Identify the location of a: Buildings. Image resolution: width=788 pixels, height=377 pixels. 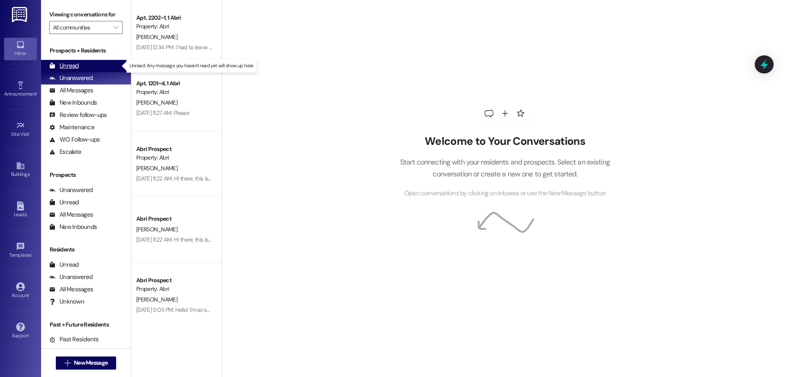
(21, 170).